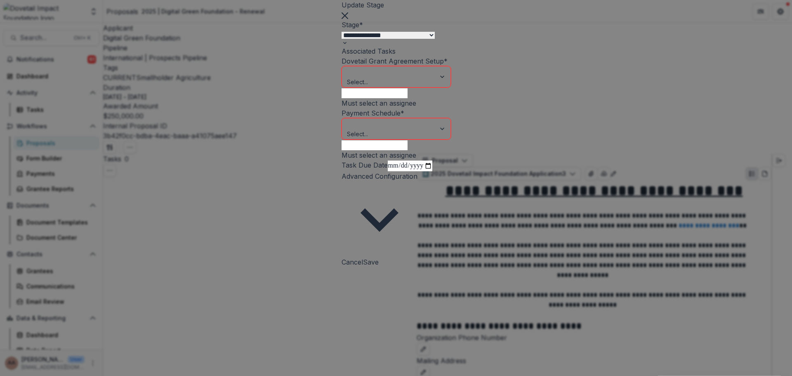 The image size is (792, 376). What do you see at coordinates (379, 214) in the screenshot?
I see `button: Advanced Configuration` at bounding box center [379, 214].